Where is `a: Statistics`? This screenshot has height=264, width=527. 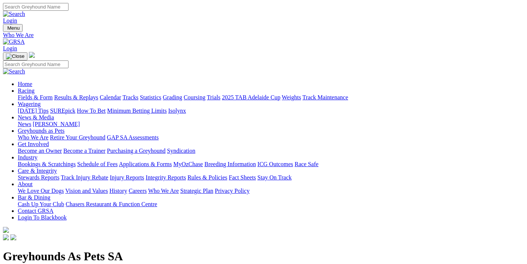 a: Statistics is located at coordinates (151, 97).